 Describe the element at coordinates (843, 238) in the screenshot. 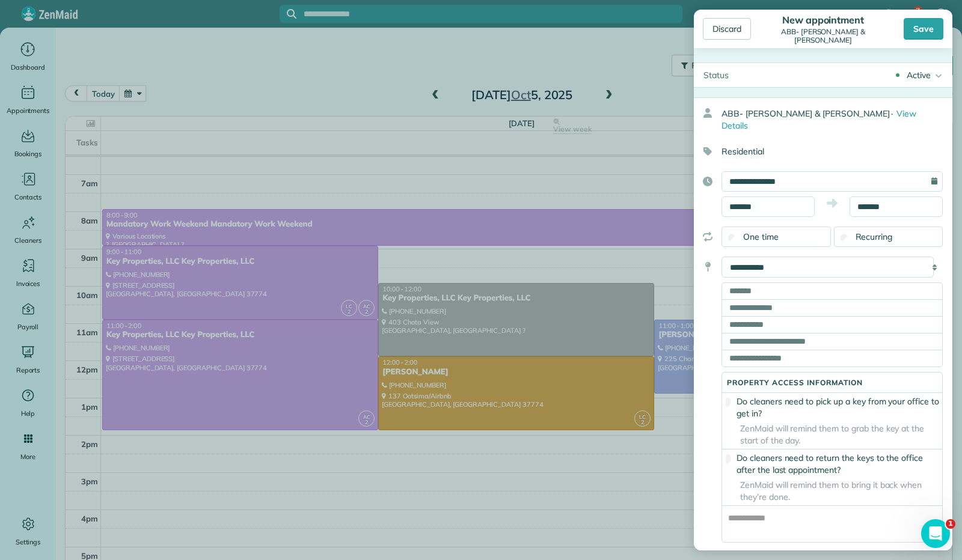

I see `input: Recurring` at that location.